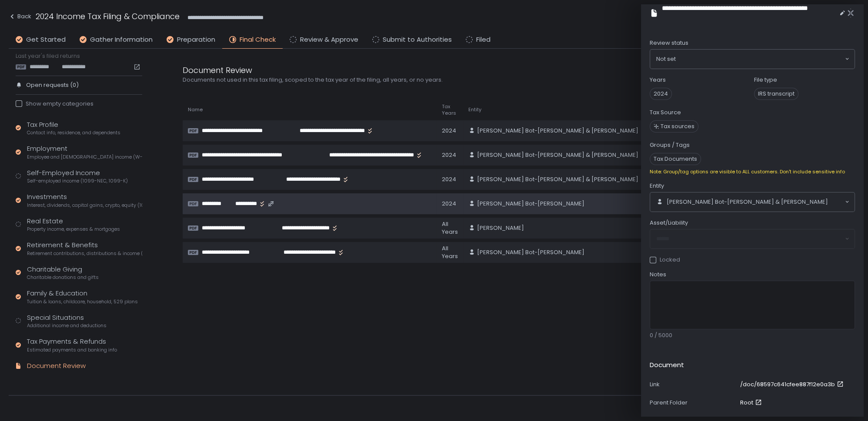 The width and height of the screenshot is (868, 421). I want to click on span: Review status, so click(669, 43).